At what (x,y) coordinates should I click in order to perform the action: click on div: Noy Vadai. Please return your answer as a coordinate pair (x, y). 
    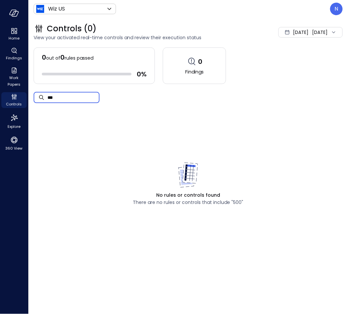
    Looking at the image, I should click on (337, 9).